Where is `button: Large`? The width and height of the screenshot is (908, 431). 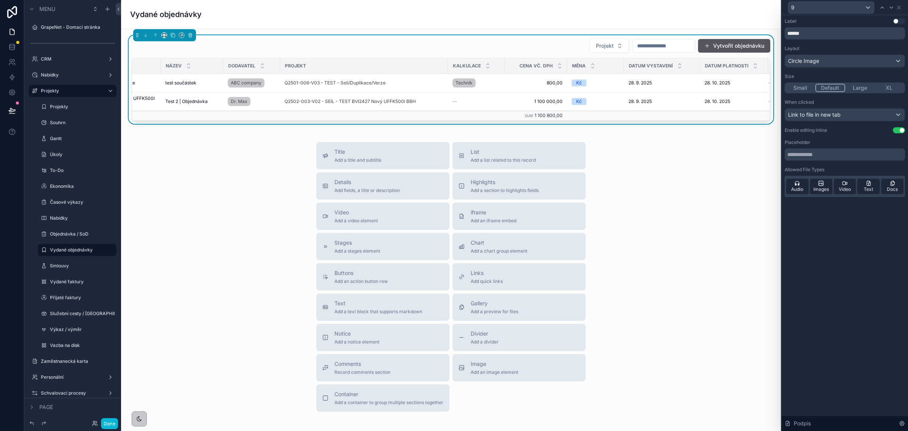
button: Large is located at coordinates (860, 88).